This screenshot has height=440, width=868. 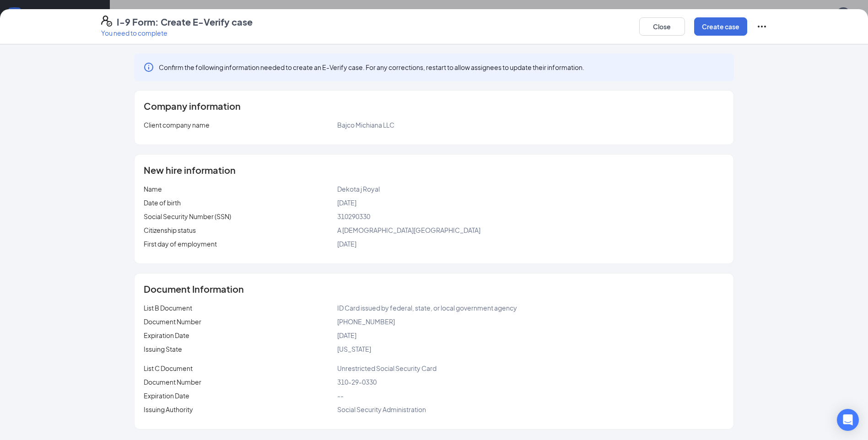 What do you see at coordinates (354, 217) in the screenshot?
I see `span: 310290330` at bounding box center [354, 217].